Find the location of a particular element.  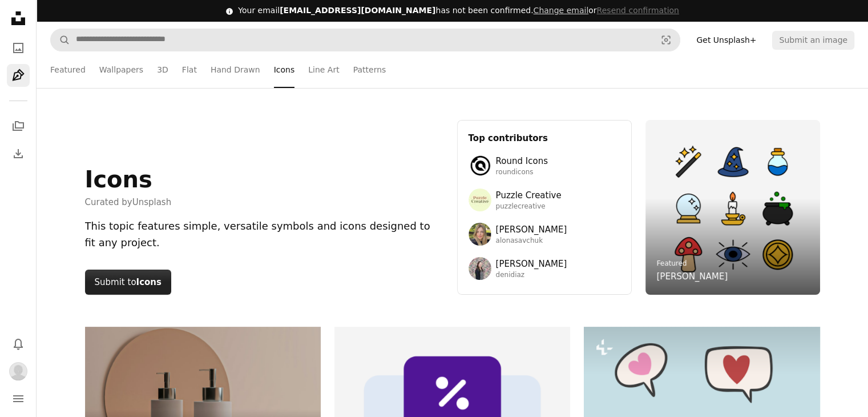

a: 3D is located at coordinates (163, 70).